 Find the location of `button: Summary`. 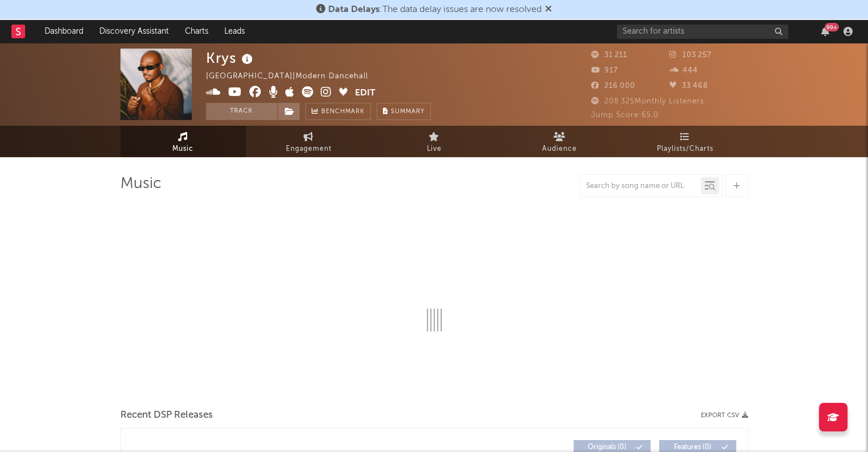

button: Summary is located at coordinates (403, 111).